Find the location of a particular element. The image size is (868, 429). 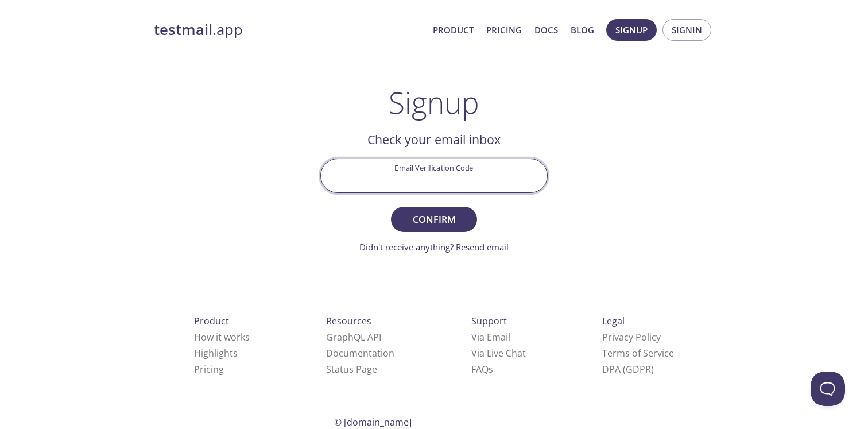

span: Product is located at coordinates (211, 321).